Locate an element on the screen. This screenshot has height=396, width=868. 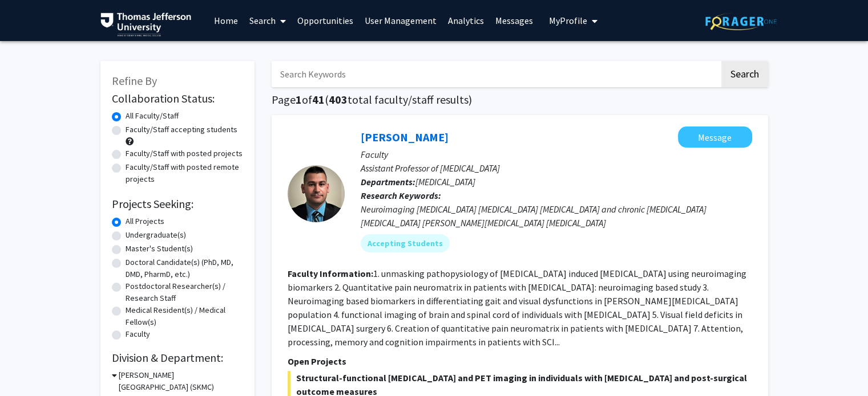
h1: Page of ( total faculty/staff results) is located at coordinates (520, 100).